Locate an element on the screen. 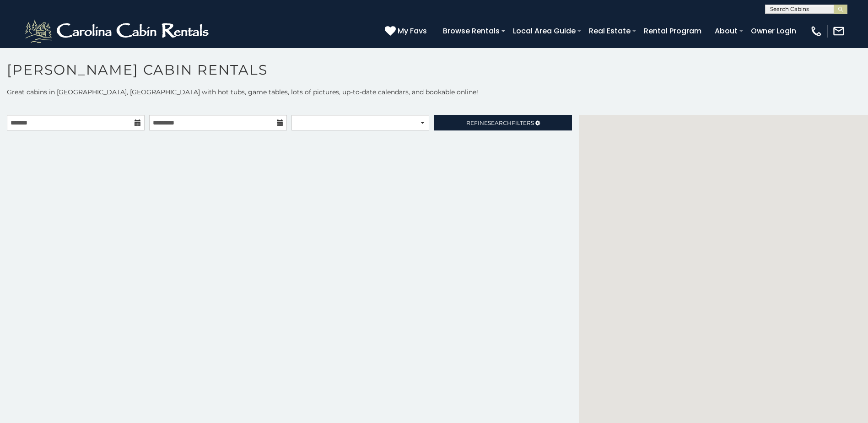  img: phone-regular-white.png is located at coordinates (817, 31).